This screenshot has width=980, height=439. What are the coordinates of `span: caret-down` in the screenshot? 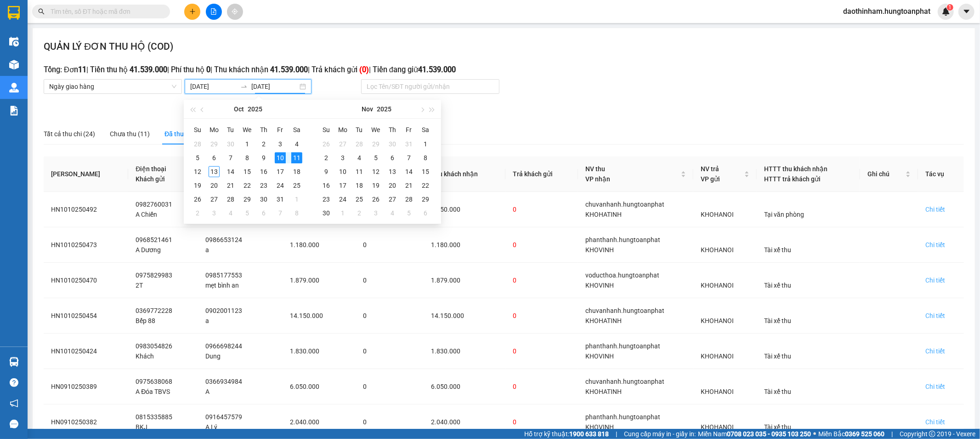 It's located at (966, 12).